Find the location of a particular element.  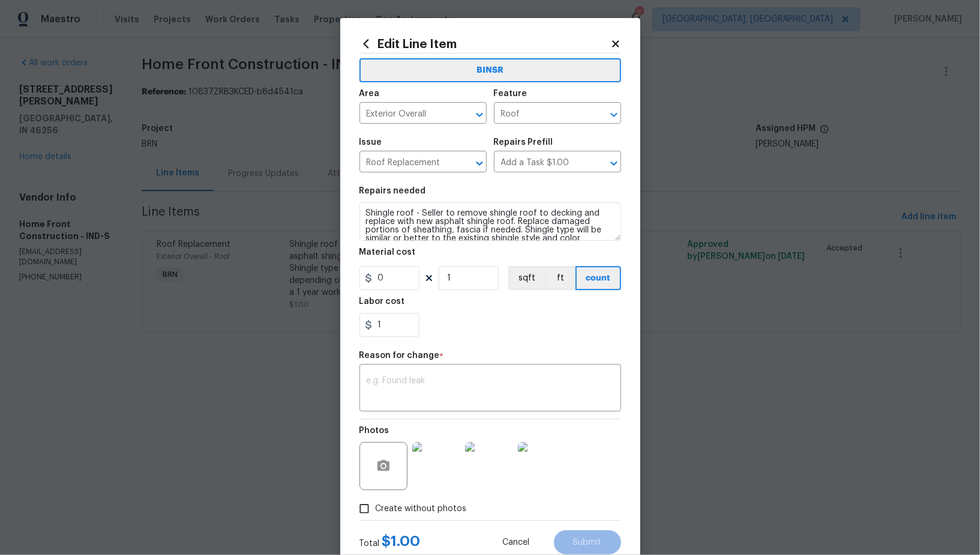

span: $ 1.00 is located at coordinates (402, 541).